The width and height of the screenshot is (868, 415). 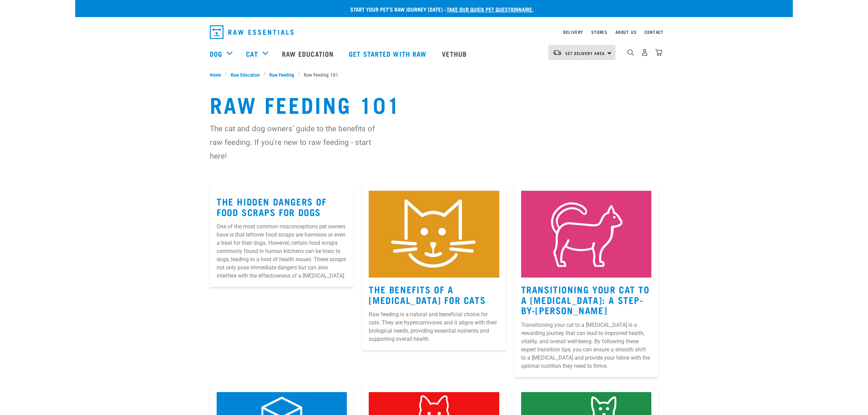 I want to click on p: One of the most common misconceptions pet owners have is that leftover food scraps are harmless o..., so click(x=281, y=252).